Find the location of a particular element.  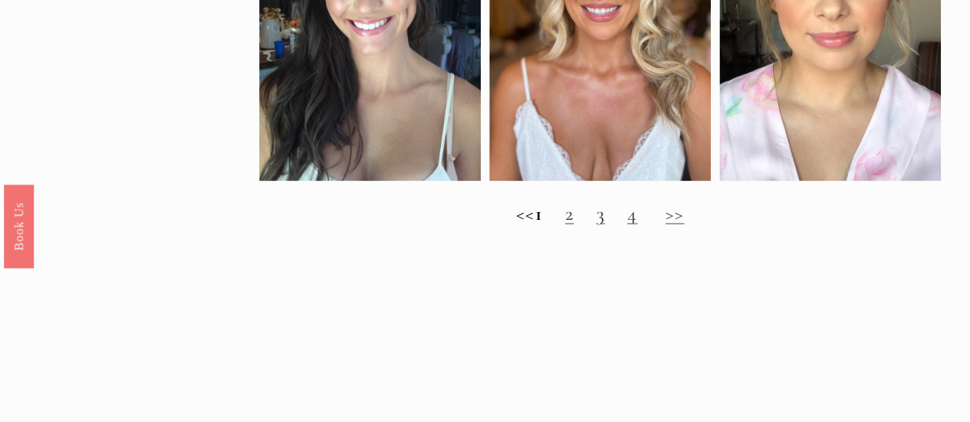

a: 3 is located at coordinates (599, 212).